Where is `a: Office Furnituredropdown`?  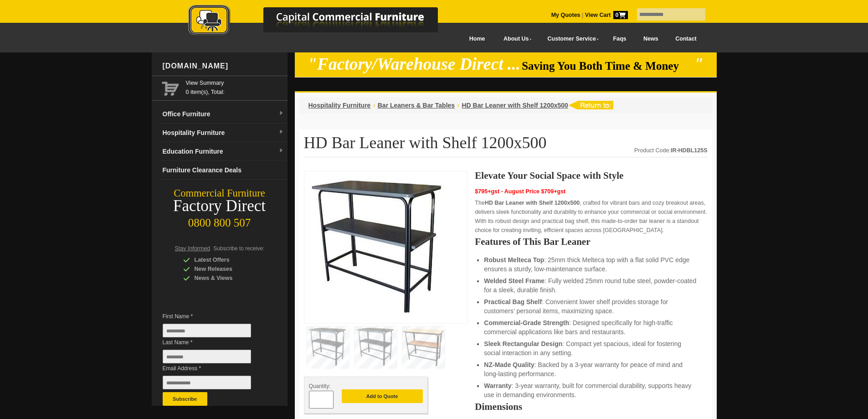 a: Office Furnituredropdown is located at coordinates (224, 114).